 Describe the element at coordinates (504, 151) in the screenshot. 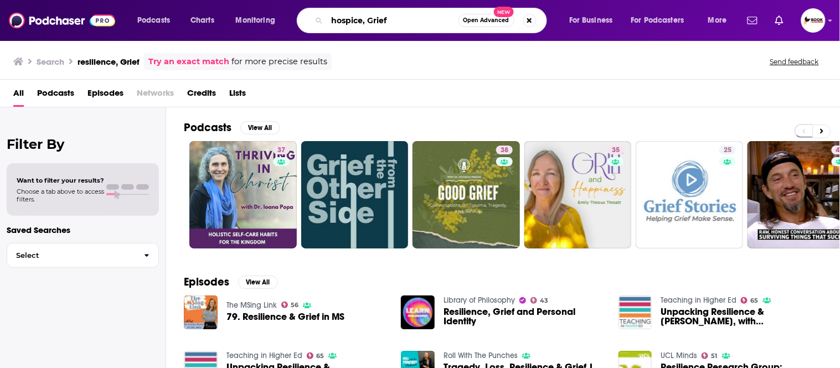

I see `span: 38` at that location.